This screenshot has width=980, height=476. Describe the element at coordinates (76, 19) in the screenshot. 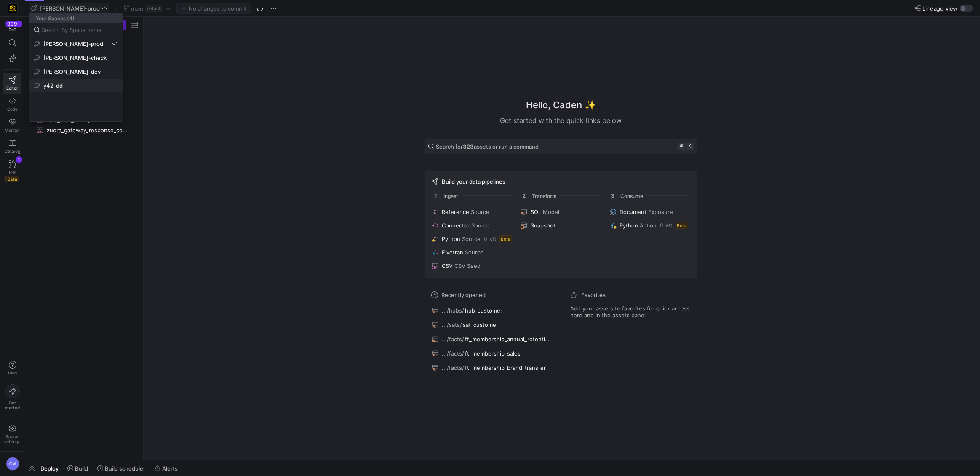

I see `span: Your Spaces (4)` at that location.